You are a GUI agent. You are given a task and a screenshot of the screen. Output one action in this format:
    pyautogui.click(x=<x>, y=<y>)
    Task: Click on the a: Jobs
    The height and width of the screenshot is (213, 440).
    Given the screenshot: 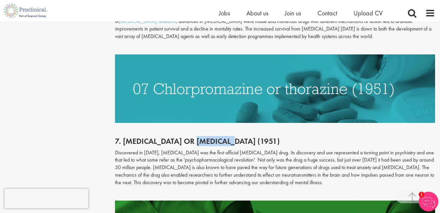 What is the action you would take?
    pyautogui.click(x=225, y=13)
    